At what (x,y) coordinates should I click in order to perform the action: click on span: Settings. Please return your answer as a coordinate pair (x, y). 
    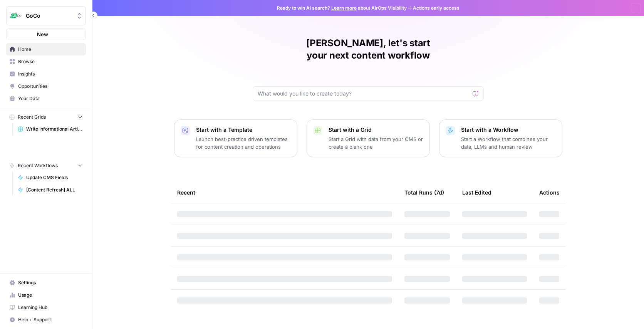
    Looking at the image, I should click on (50, 283).